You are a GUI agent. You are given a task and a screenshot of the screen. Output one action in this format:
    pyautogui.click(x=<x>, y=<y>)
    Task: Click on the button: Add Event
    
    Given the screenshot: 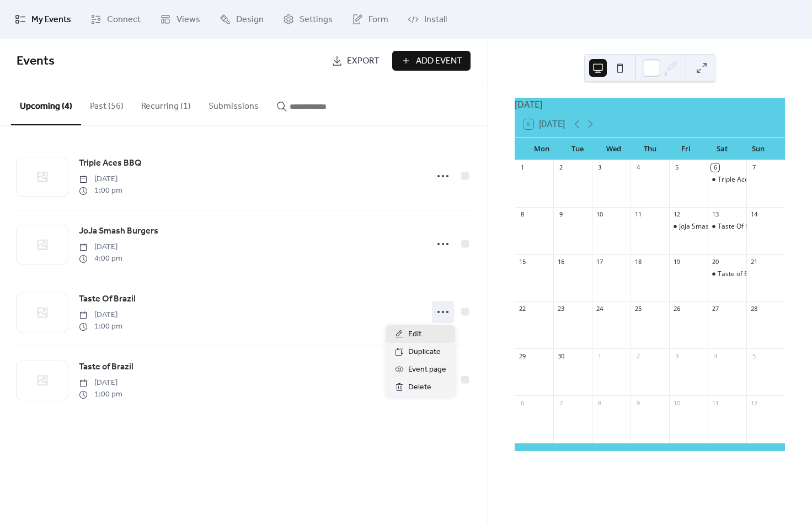 What is the action you would take?
    pyautogui.click(x=431, y=61)
    